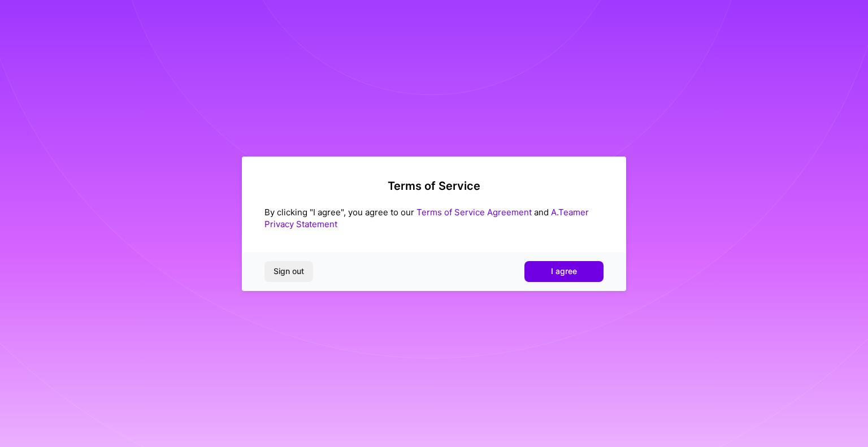 The width and height of the screenshot is (868, 447). What do you see at coordinates (434, 218) in the screenshot?
I see `div: By clicking "I agree", you agree to our and` at bounding box center [434, 218].